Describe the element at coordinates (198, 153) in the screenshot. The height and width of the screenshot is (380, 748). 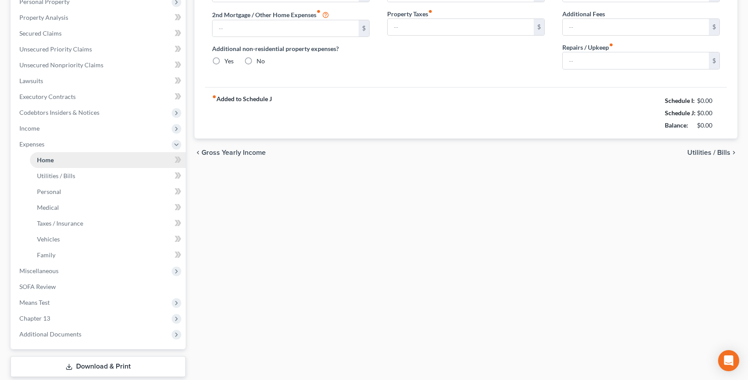
I see `i: chevron_left` at that location.